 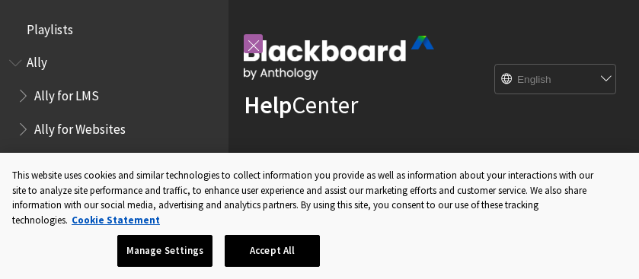 I want to click on span: Ally, so click(x=37, y=60).